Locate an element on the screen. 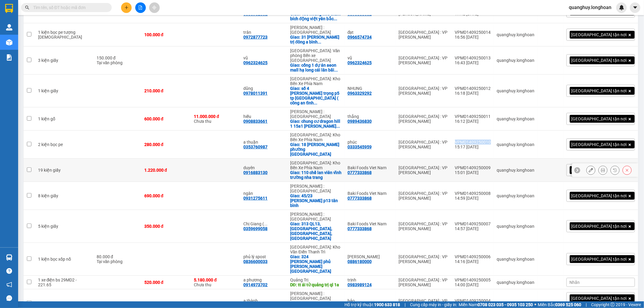 This screenshot has width=644, height=308. div: VPMD1409250006 is located at coordinates (473, 257).